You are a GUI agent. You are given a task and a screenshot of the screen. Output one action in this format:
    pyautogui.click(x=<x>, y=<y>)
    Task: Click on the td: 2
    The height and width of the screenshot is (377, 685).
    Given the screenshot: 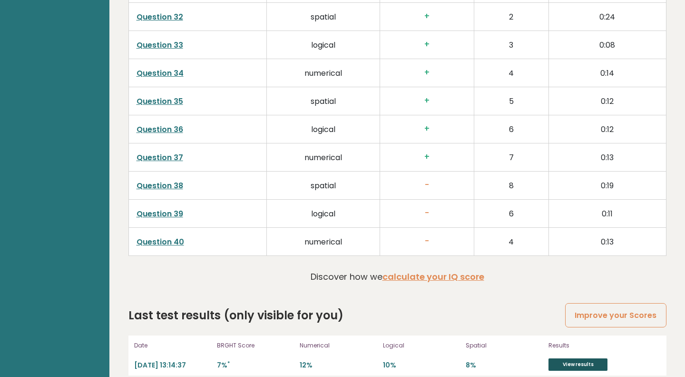 What is the action you would take?
    pyautogui.click(x=511, y=16)
    